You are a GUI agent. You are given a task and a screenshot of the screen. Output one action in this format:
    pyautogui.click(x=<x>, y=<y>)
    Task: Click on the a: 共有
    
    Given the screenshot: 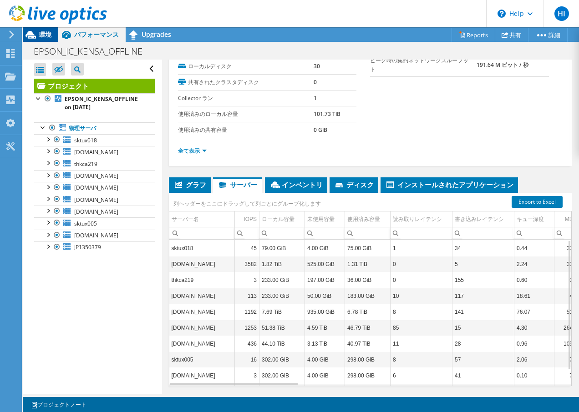 What is the action you would take?
    pyautogui.click(x=512, y=35)
    